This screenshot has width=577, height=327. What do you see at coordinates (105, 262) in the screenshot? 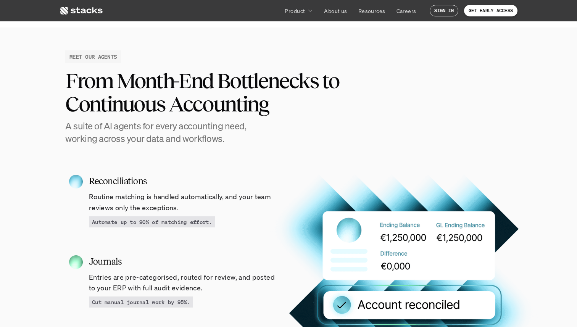
I see `span: Journals` at bounding box center [105, 262].